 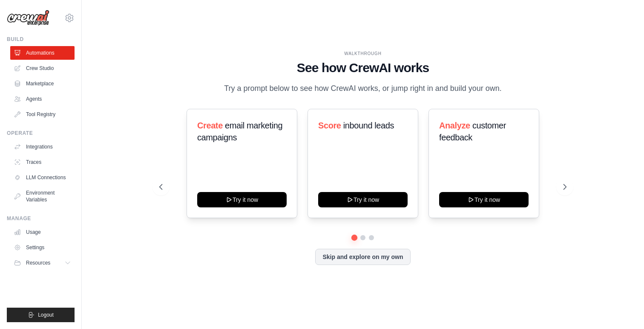 What do you see at coordinates (454, 126) in the screenshot?
I see `span: Analyze` at bounding box center [454, 126].